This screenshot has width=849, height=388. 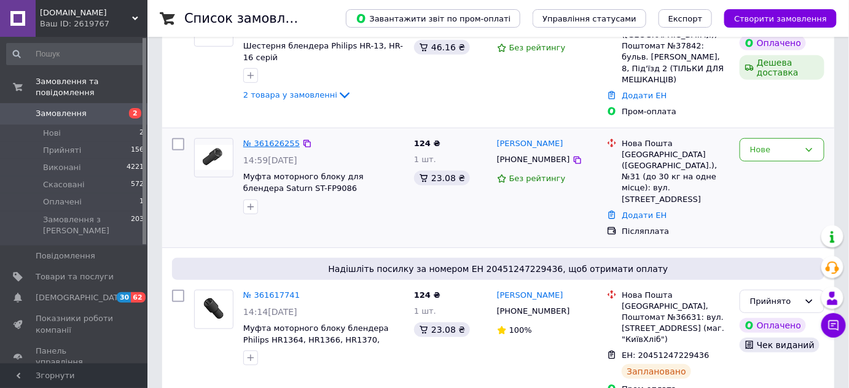 What do you see at coordinates (271, 143) in the screenshot?
I see `a: № 361626255` at bounding box center [271, 143].